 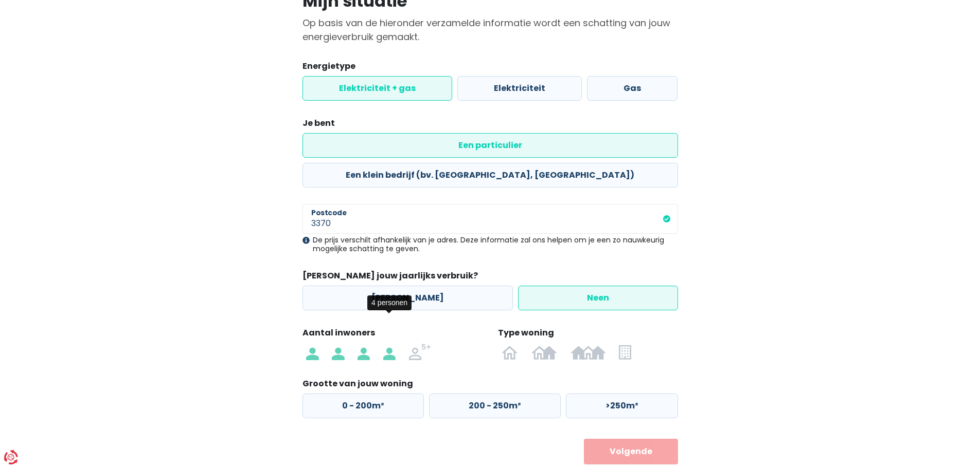 What do you see at coordinates (625, 352) in the screenshot?
I see `img: Appartement` at bounding box center [625, 352].